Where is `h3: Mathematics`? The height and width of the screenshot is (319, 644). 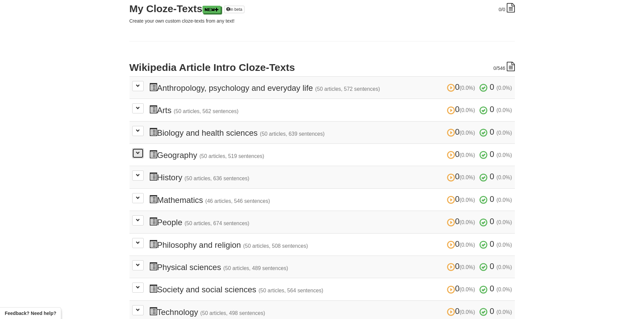 h3: Mathematics is located at coordinates (330, 199).